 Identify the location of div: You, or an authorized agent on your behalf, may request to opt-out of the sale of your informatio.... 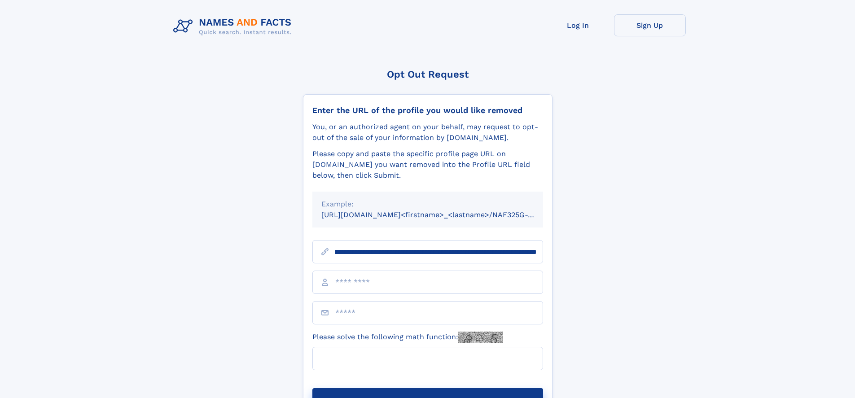
(428, 132).